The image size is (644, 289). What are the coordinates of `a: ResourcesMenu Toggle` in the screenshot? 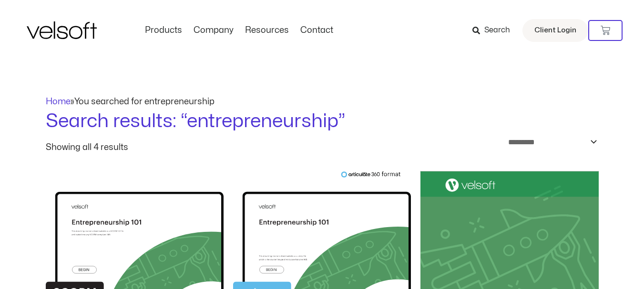 It's located at (267, 30).